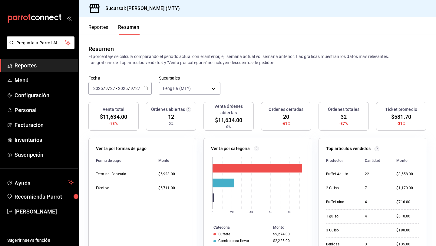  Describe the element at coordinates (114, 123) in the screenshot. I see `span: -73%` at that location.